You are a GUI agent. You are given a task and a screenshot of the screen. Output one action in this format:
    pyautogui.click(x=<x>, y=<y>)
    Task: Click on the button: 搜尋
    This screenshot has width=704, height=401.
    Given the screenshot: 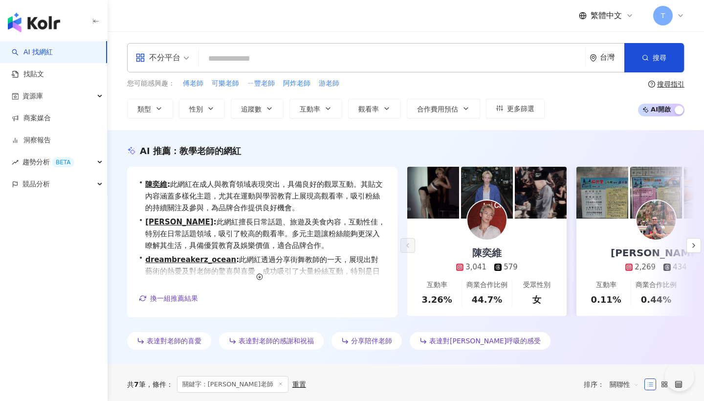 What is the action you would take?
    pyautogui.click(x=654, y=58)
    